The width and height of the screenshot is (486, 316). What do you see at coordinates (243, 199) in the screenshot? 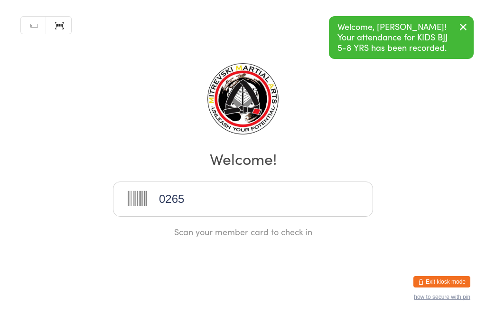
I see `input: Scan barcode` at bounding box center [243, 199].